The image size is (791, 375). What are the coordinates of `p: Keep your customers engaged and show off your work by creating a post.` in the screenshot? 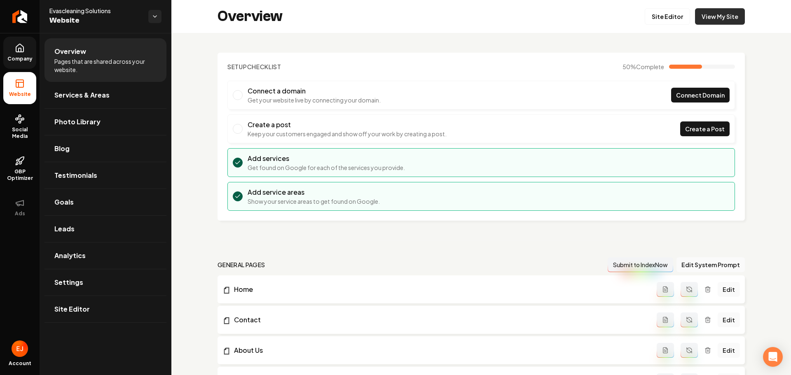 It's located at (347, 134).